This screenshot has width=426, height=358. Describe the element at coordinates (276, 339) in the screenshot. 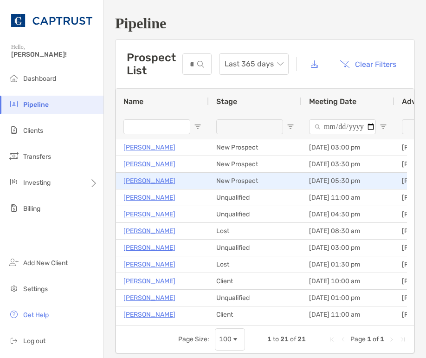

I see `span: to` at that location.